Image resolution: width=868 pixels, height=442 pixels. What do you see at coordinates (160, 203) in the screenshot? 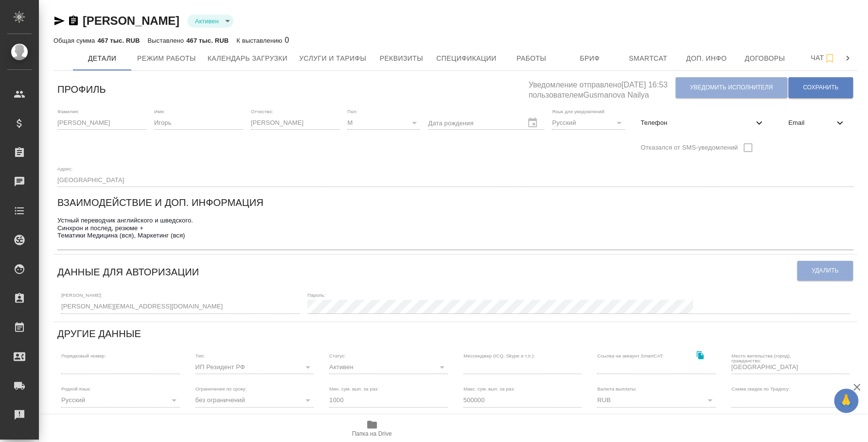
I see `h6: Взаимодействие и доп. информация` at bounding box center [160, 203].